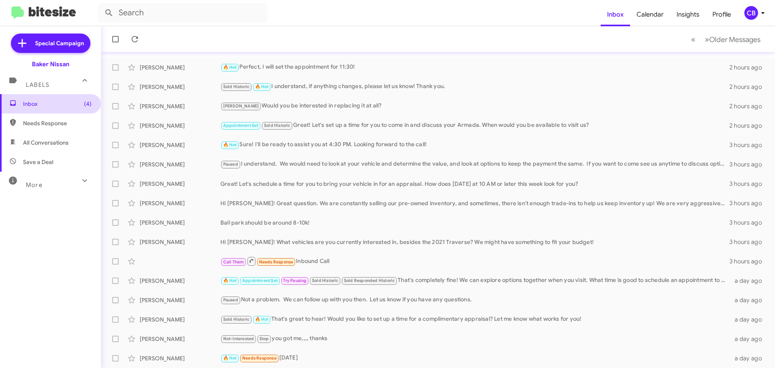 The width and height of the screenshot is (775, 368). I want to click on div: Great! Let's set up a time for you to come in and discuss your Armada. When would you be availabl..., so click(475, 125).